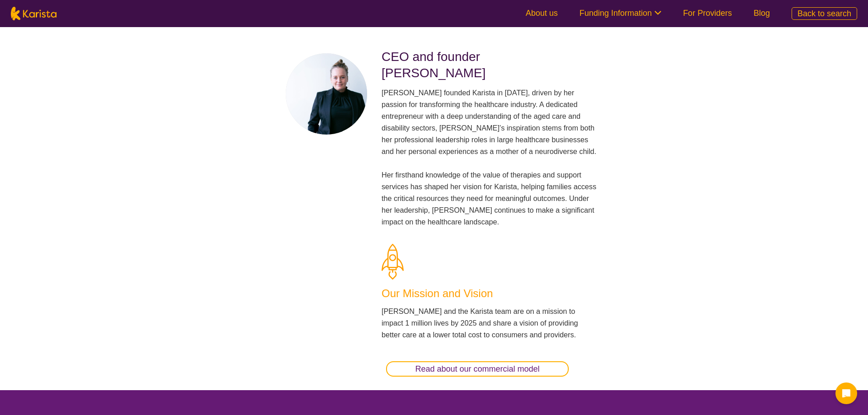  I want to click on a: About us, so click(542, 13).